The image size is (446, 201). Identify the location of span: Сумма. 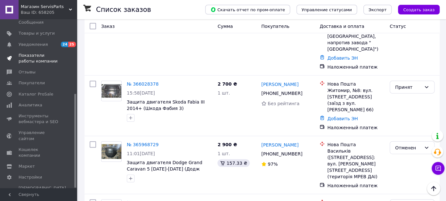
(225, 26).